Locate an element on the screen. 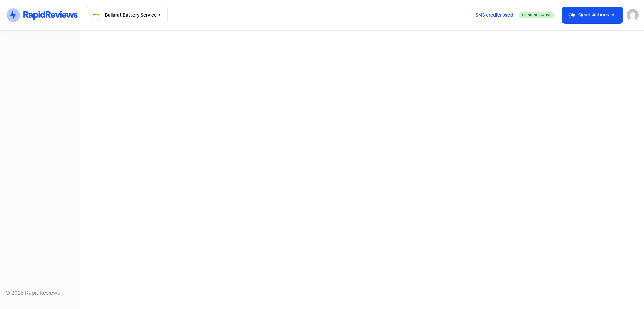  a: SMS credits used is located at coordinates (494, 14).